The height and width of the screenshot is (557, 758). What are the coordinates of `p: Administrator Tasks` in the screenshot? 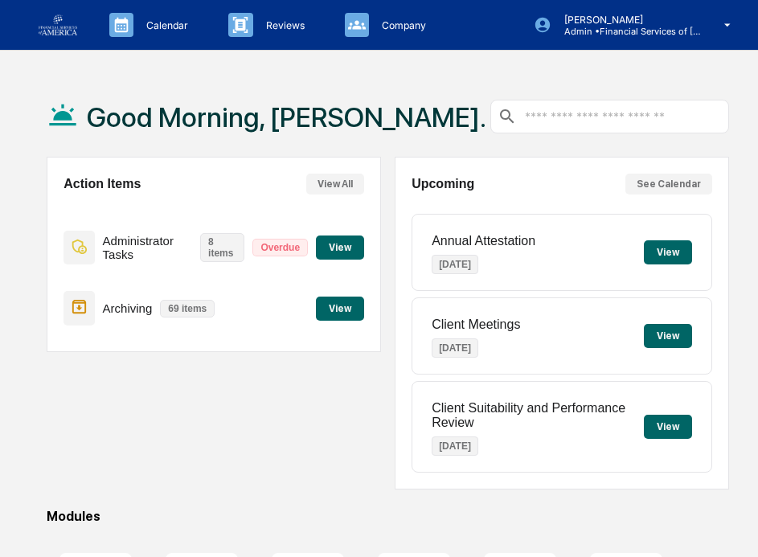 It's located at (148, 248).